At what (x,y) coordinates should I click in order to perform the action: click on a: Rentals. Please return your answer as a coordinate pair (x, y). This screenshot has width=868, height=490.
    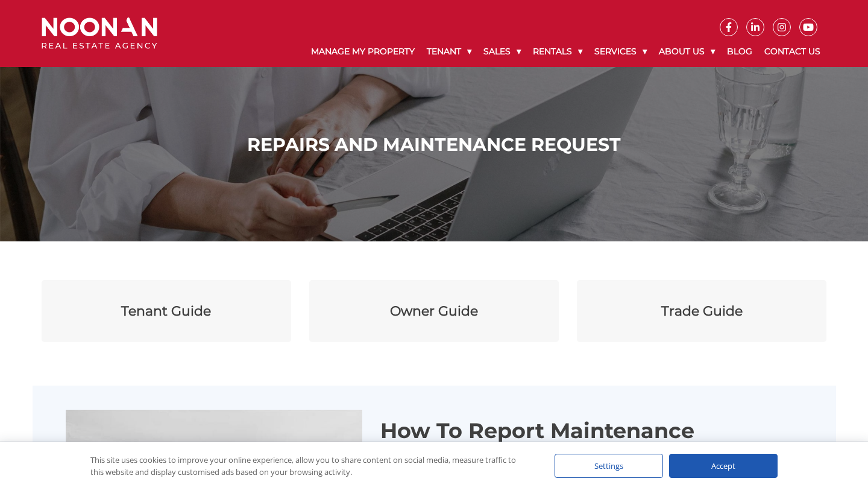
    Looking at the image, I should click on (558, 52).